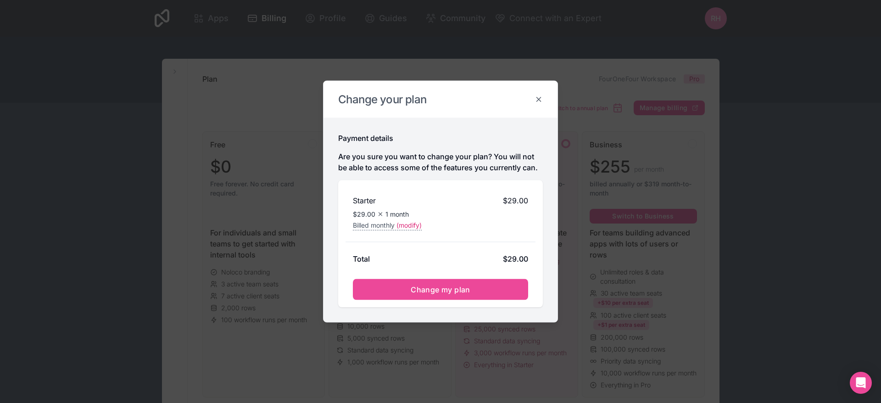 This screenshot has height=403, width=881. Describe the element at coordinates (366, 138) in the screenshot. I see `h2: Payment details` at that location.